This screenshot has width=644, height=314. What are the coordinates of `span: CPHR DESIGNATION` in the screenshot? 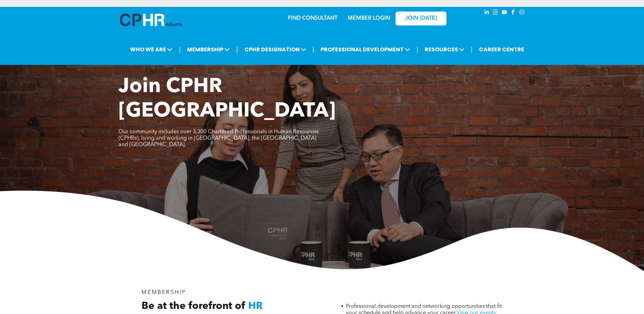 It's located at (275, 49).